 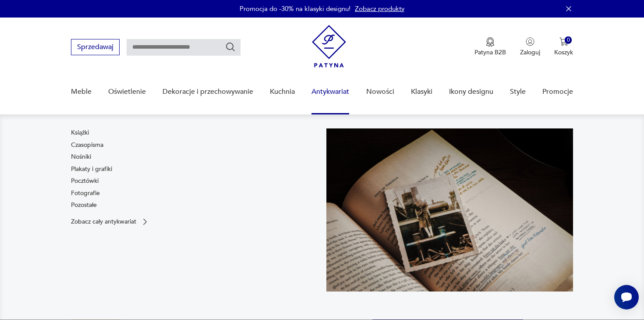 What do you see at coordinates (91, 169) in the screenshot?
I see `a: Plakaty i grafiki` at bounding box center [91, 169].